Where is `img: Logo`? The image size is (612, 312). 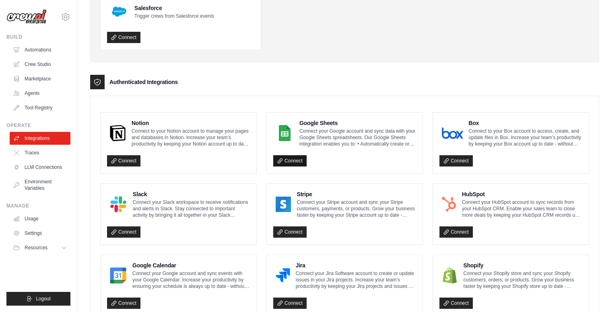
img: Logo is located at coordinates (27, 17).